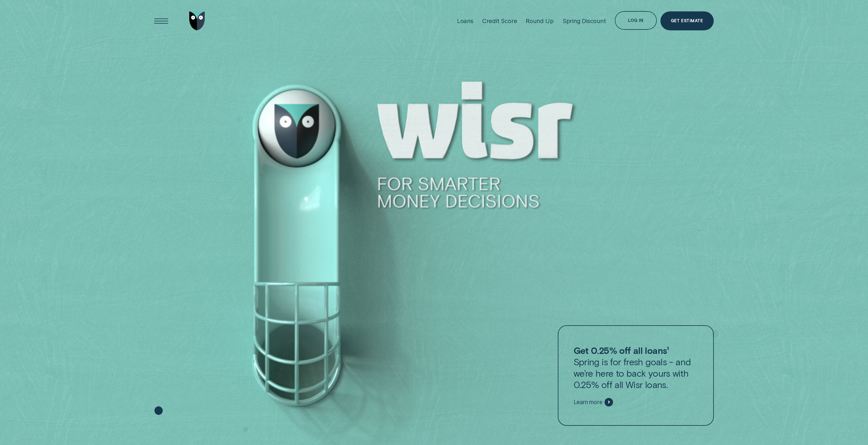 This screenshot has width=868, height=445. I want to click on img: Wisr, so click(197, 21).